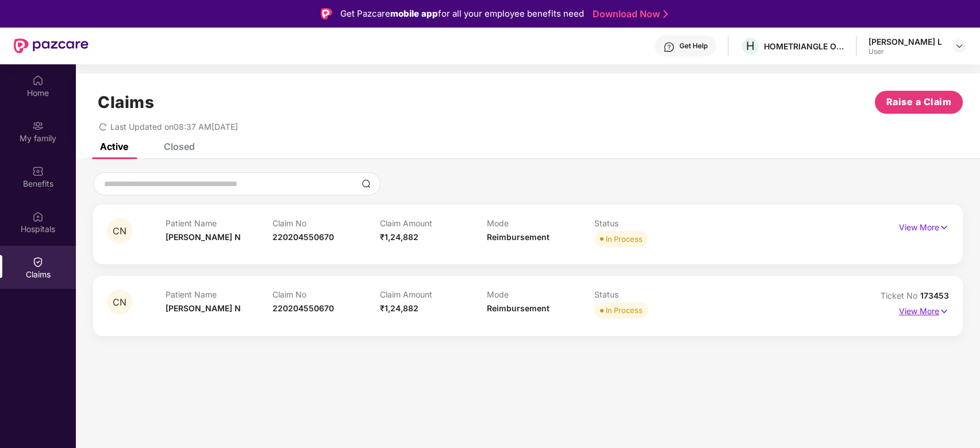 This screenshot has height=448, width=980. Describe the element at coordinates (693, 46) in the screenshot. I see `div: Get Help` at that location.